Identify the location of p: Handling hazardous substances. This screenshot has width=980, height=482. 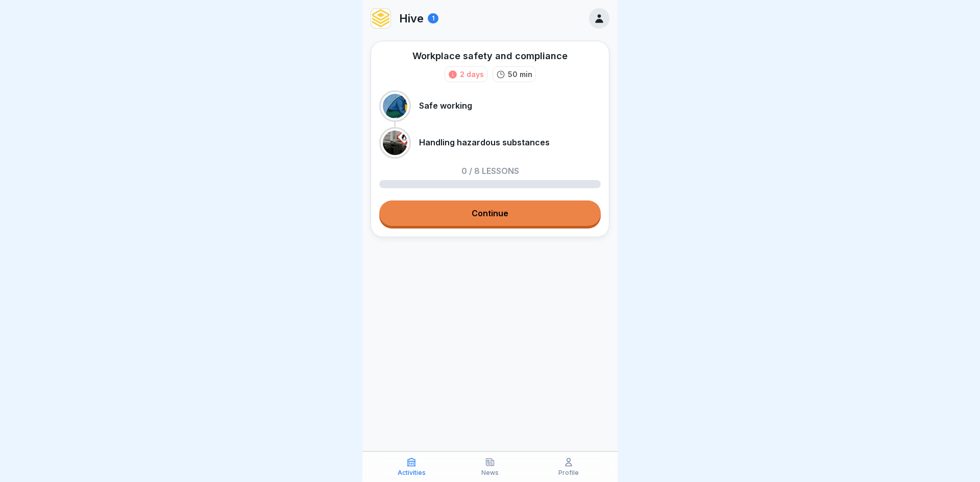
(484, 142).